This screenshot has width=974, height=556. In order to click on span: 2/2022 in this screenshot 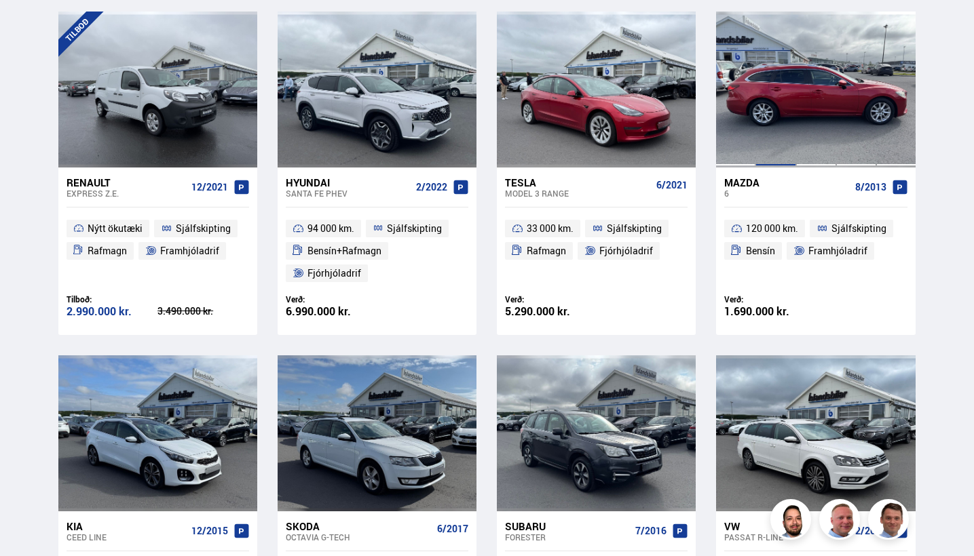, I will do `click(432, 187)`.